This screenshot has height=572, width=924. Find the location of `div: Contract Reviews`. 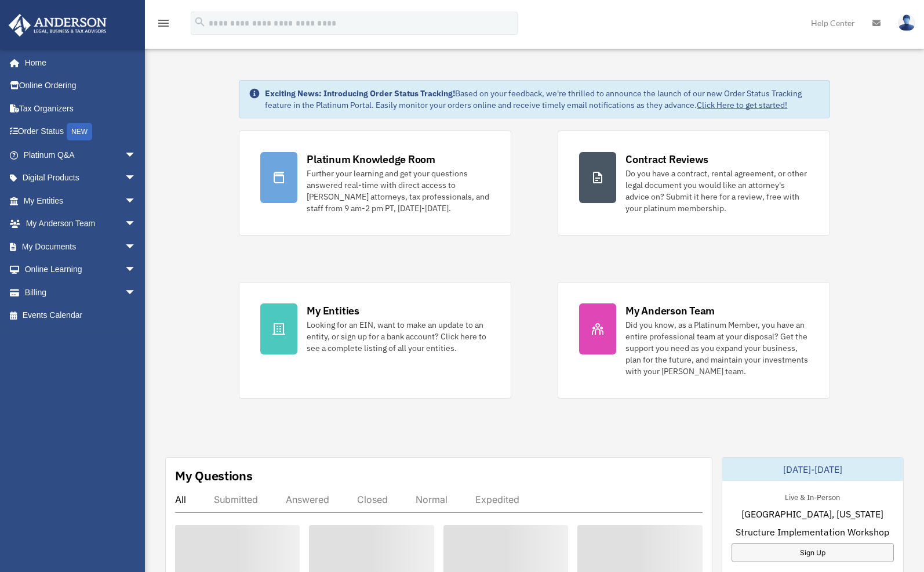

div: Contract Reviews is located at coordinates (667, 159).